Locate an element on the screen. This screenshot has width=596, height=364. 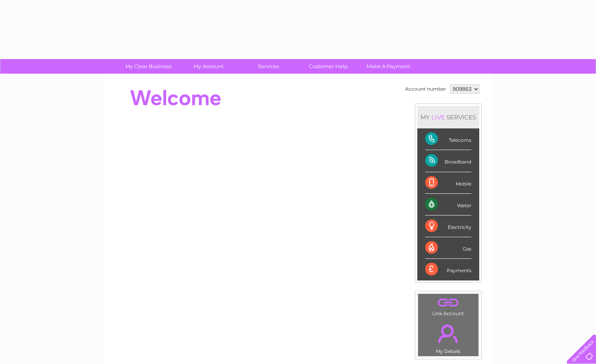
div: Broadband is located at coordinates (448, 161).